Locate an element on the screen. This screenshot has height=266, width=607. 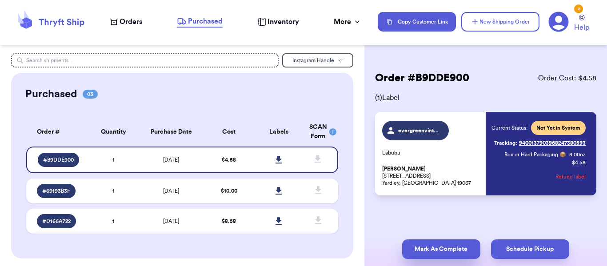
span: evergreenvintagefashion is located at coordinates (419, 131).